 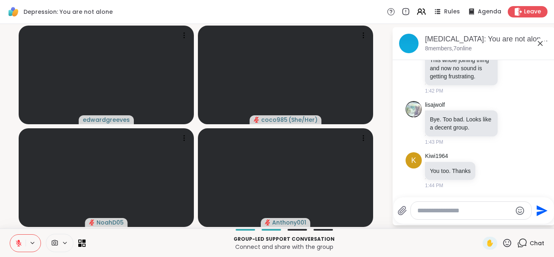 What do you see at coordinates (408, 43) in the screenshot?
I see `img: Depression: You are not alone, Oct 15` at bounding box center [408, 43].